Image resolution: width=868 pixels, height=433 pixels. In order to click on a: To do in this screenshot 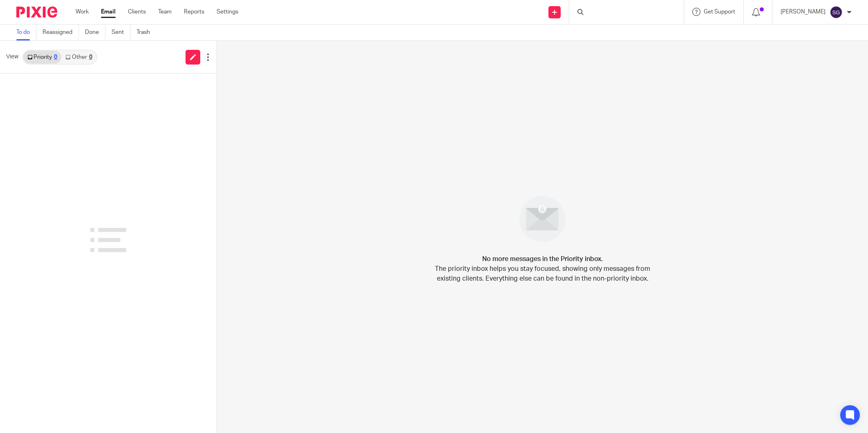, I will do `click(26, 32)`.